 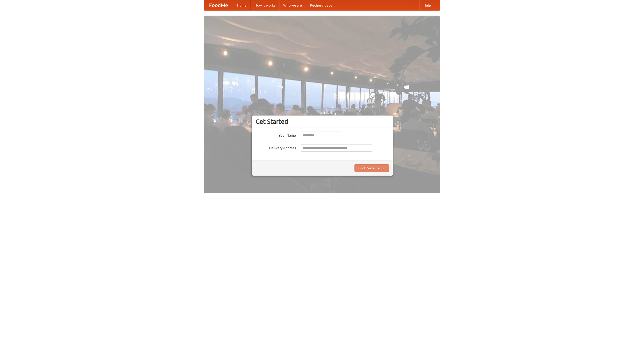 I want to click on button: Find Restaurants!, so click(x=371, y=168).